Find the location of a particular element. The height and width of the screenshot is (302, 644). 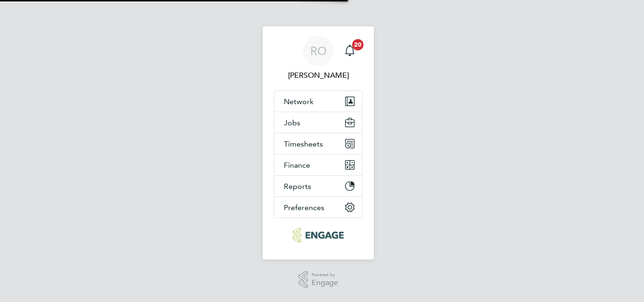

button: Reports is located at coordinates (318, 186).